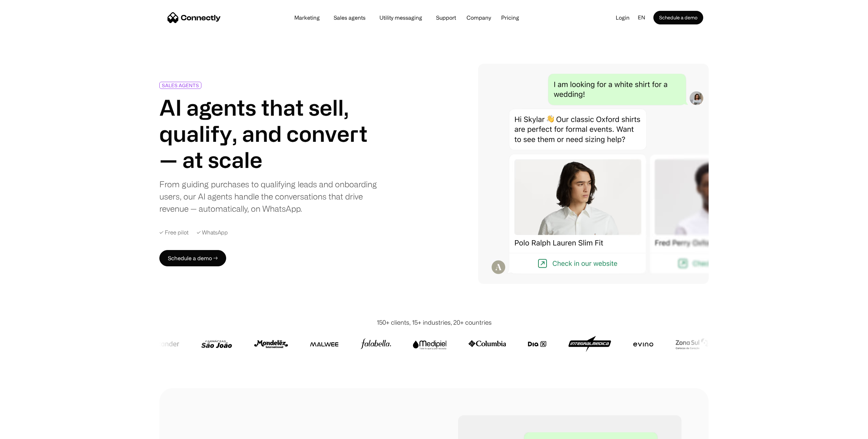  I want to click on div: ✓ WhatsApp, so click(212, 233).